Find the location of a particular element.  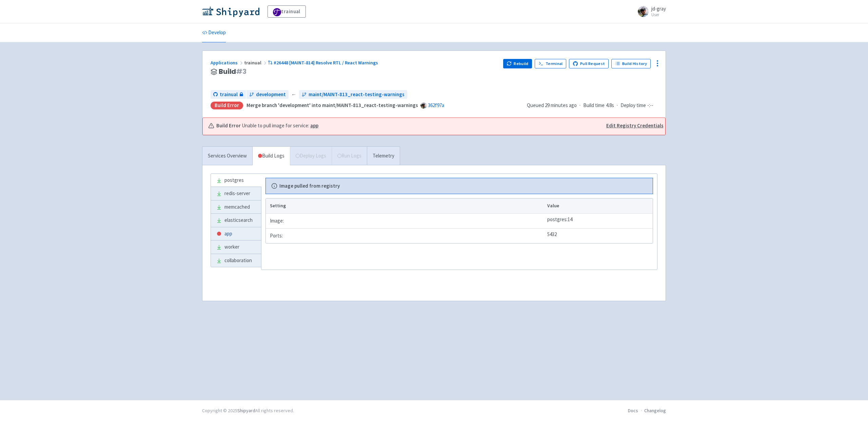

a: Telemetry is located at coordinates (383, 156).